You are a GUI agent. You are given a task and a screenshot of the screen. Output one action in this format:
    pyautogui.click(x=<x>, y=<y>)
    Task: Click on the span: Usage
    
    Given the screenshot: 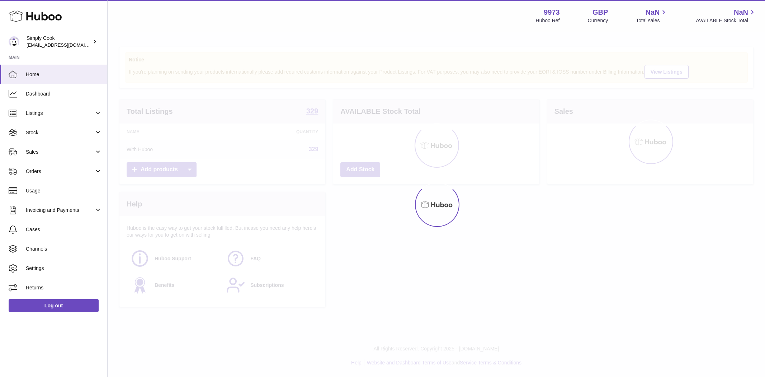 What is the action you would take?
    pyautogui.click(x=64, y=190)
    